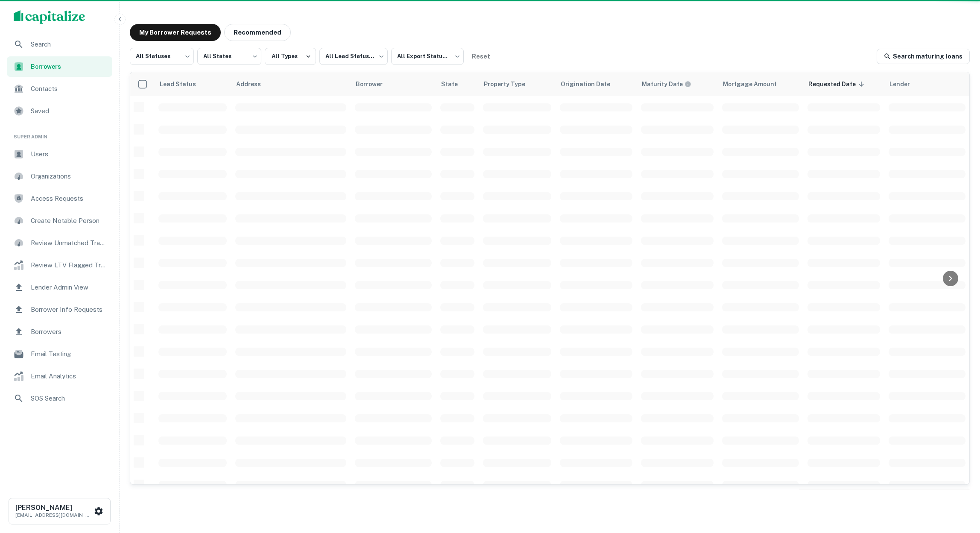  What do you see at coordinates (393, 84) in the screenshot?
I see `th: Borrower` at bounding box center [393, 84].